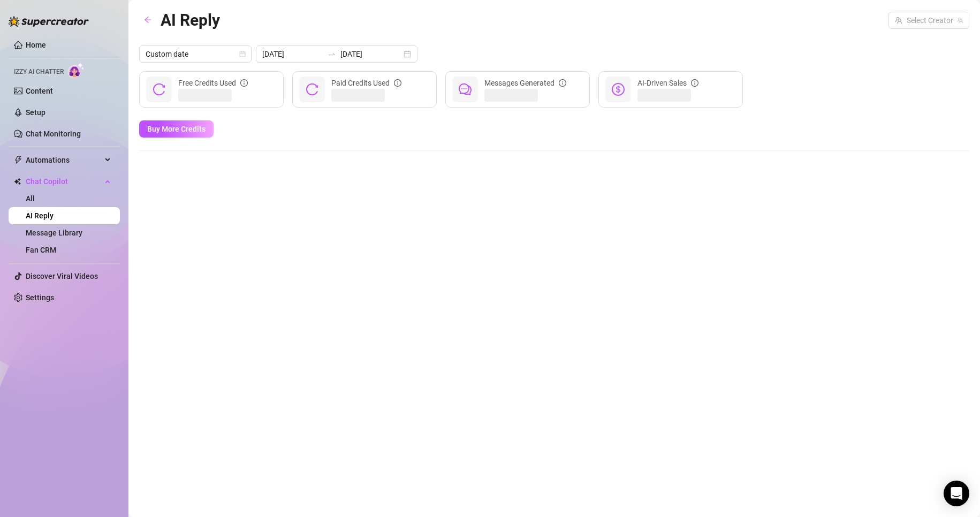 The image size is (980, 517). I want to click on span: thunderbolt, so click(18, 160).